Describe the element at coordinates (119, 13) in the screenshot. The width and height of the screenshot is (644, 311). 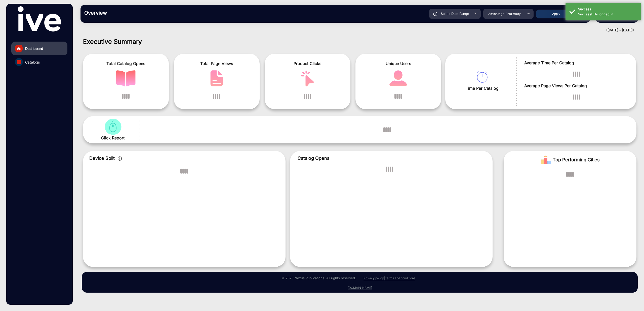
I see `h3: Overview` at that location.